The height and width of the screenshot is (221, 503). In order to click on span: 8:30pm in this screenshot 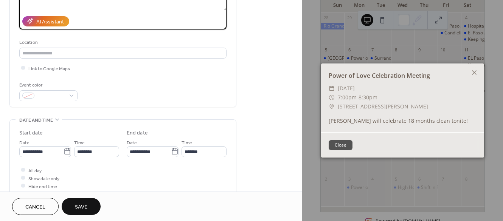, I will do `click(368, 97)`.